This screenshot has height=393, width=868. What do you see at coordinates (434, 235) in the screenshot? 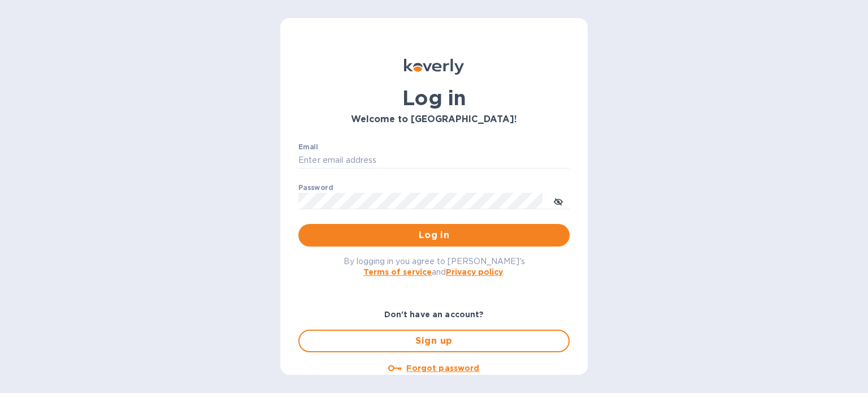
I see `span: Log in` at bounding box center [434, 235].